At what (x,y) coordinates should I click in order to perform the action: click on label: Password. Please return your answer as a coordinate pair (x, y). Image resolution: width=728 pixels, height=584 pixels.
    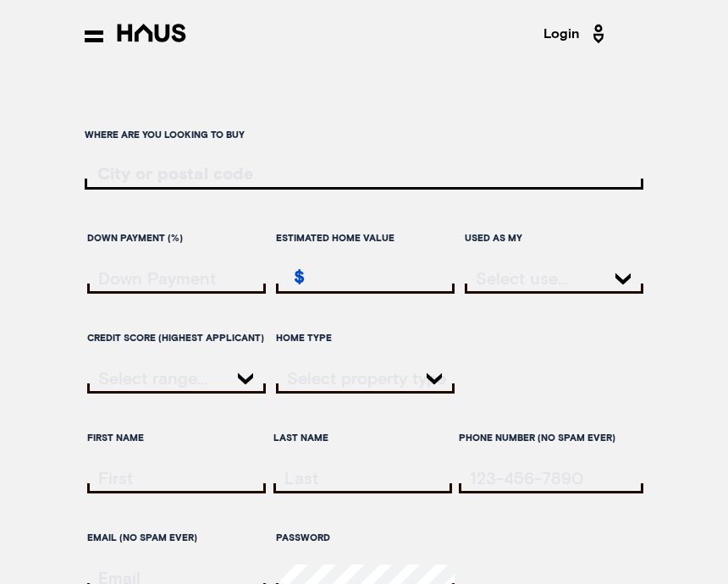
    Looking at the image, I should click on (364, 537).